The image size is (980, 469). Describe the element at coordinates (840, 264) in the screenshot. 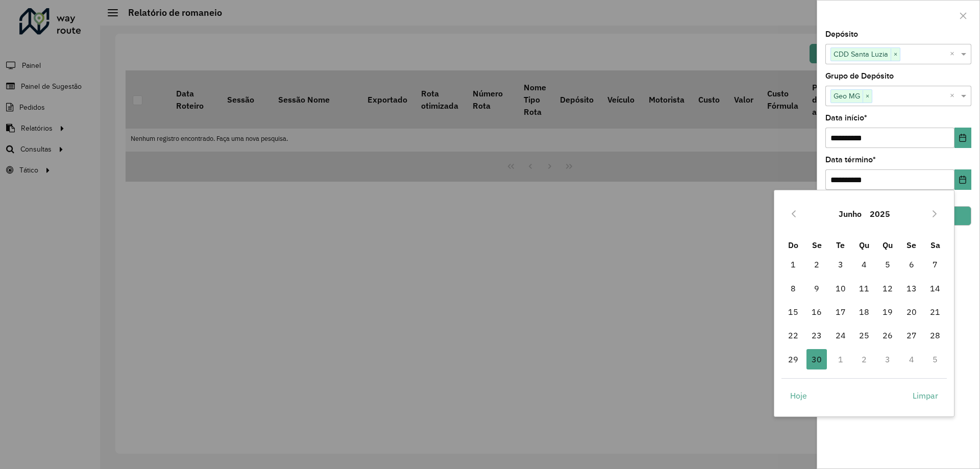

I see `span: 3` at that location.